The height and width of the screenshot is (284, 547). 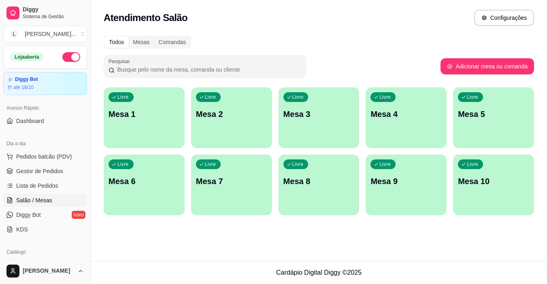 I want to click on a: Dashboard, so click(x=45, y=121).